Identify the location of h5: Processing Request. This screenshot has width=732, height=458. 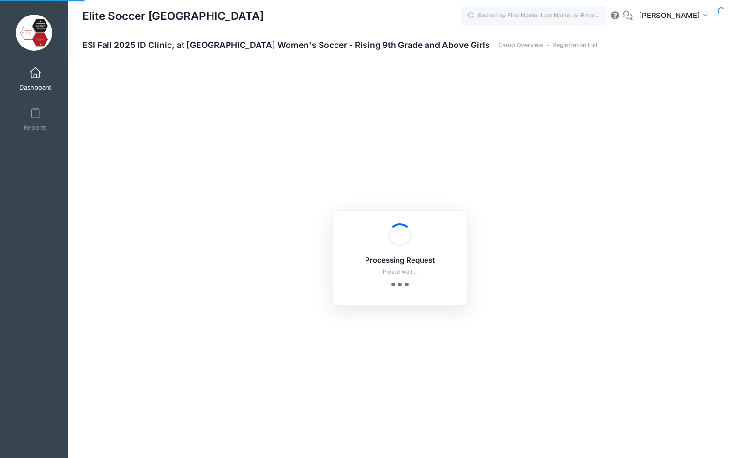
(400, 261).